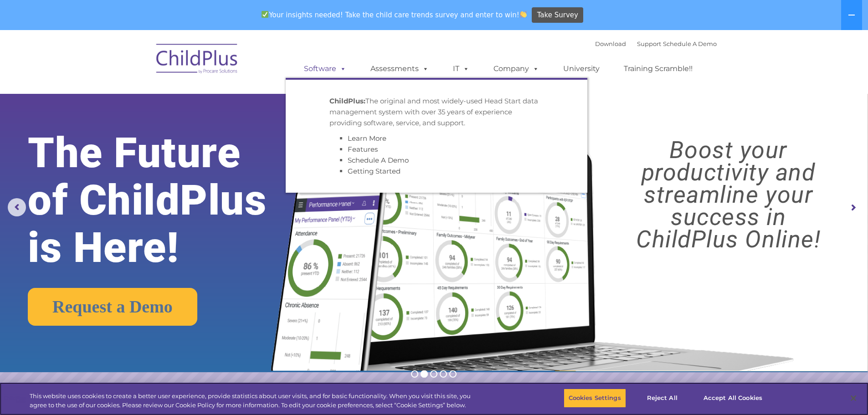 The height and width of the screenshot is (415, 868). I want to click on a: Getting Started, so click(374, 171).